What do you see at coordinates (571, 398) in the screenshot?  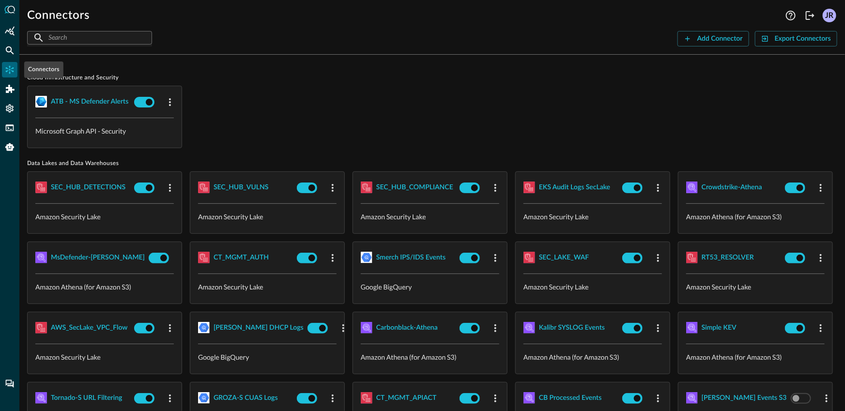 I see `div: CB Processed Events` at bounding box center [571, 398].